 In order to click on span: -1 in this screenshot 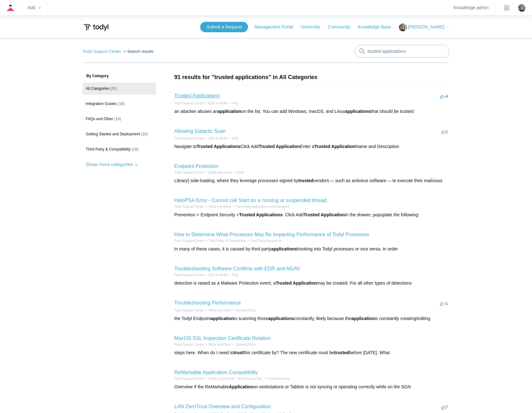, I will do `click(444, 303)`.